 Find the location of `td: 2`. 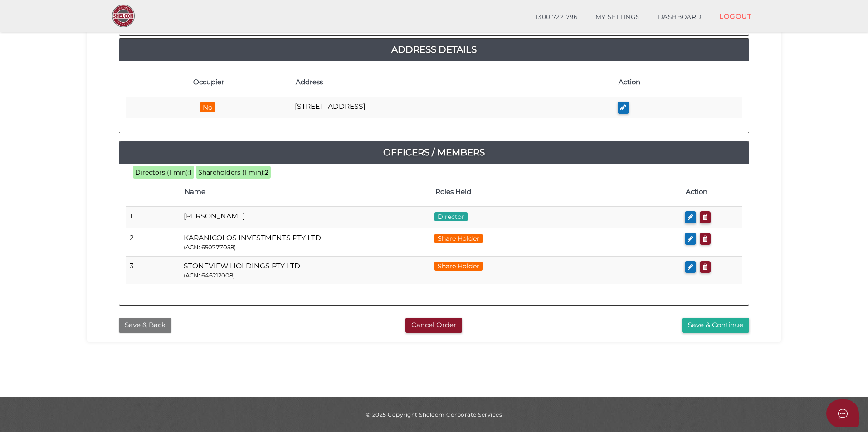

td: 2 is located at coordinates (153, 242).